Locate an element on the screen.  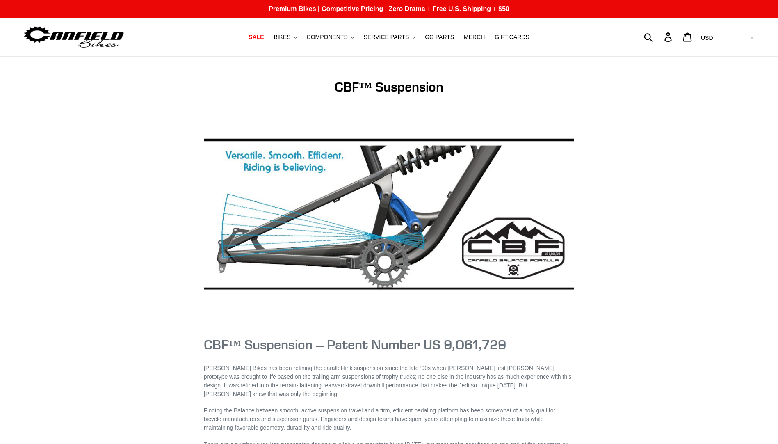
span: SERVICE PARTS is located at coordinates (386, 37).